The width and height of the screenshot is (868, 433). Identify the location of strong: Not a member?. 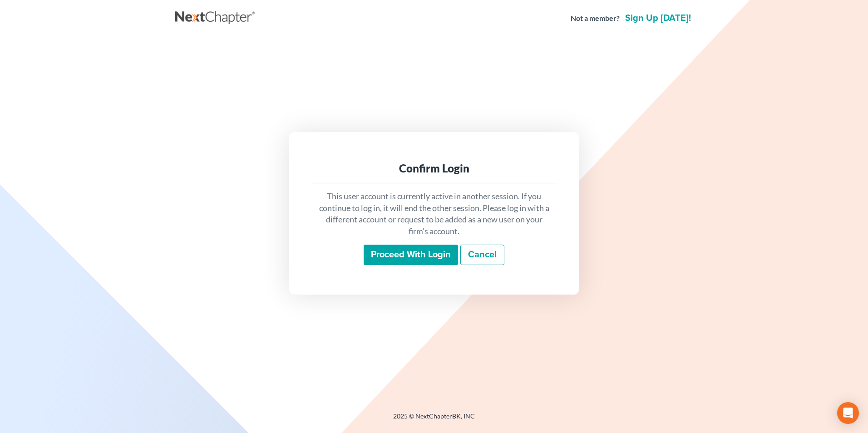
(595, 18).